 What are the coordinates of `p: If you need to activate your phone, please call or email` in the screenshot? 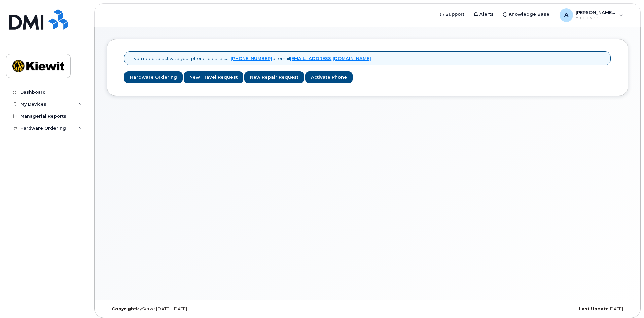 It's located at (251, 58).